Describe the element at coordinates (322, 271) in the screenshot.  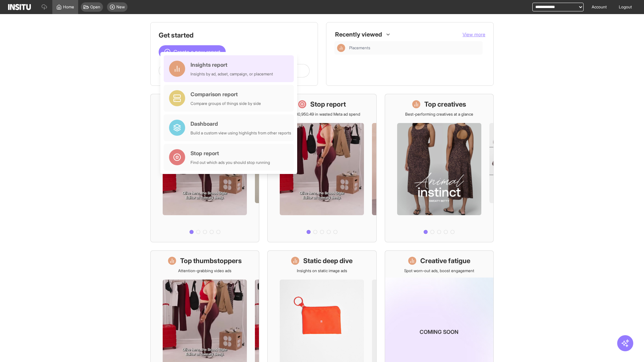
I see `p: Insights on static image ads` at that location.